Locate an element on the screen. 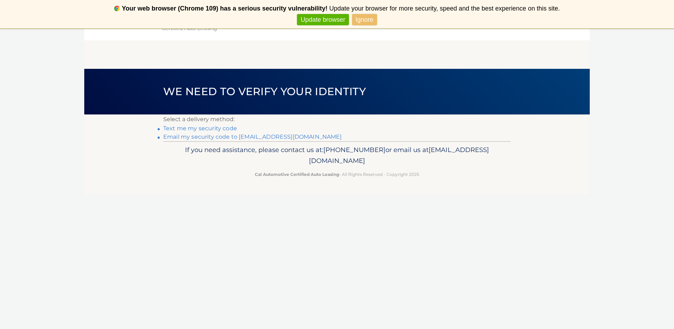  a: Text me my security code is located at coordinates (200, 128).